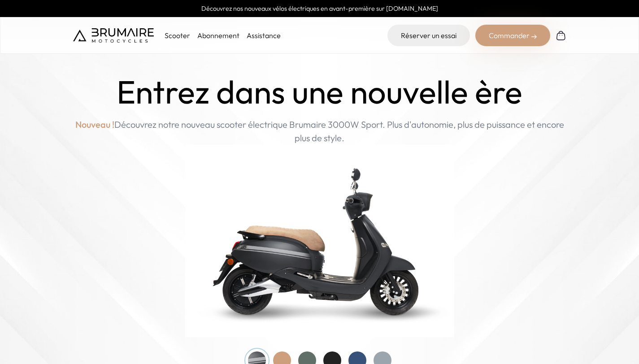  Describe the element at coordinates (94, 125) in the screenshot. I see `span: Nouveau !` at that location.